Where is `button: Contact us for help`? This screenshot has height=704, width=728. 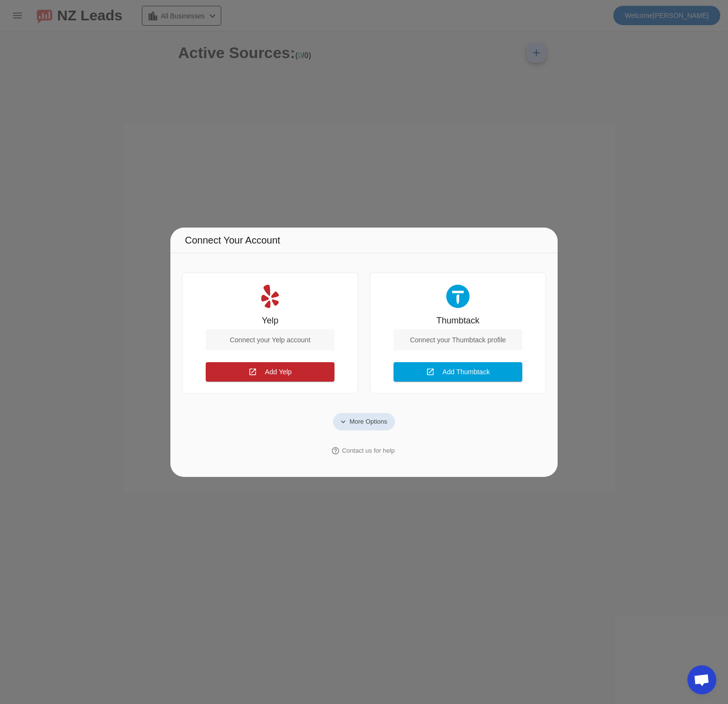 button: Contact us for help is located at coordinates (363, 450).